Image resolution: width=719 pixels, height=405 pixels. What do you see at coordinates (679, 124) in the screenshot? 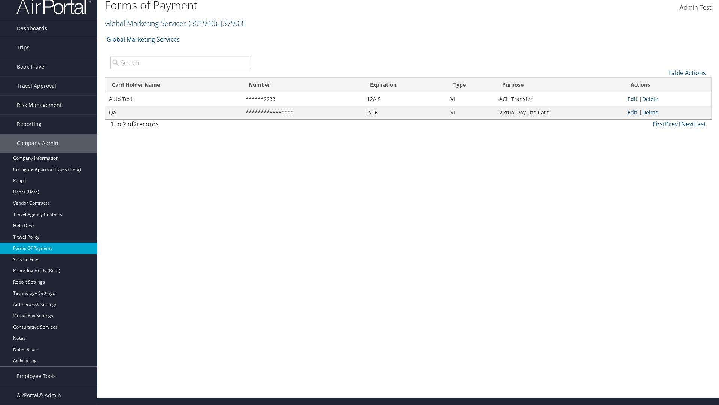
I see `a: 1` at bounding box center [679, 124].